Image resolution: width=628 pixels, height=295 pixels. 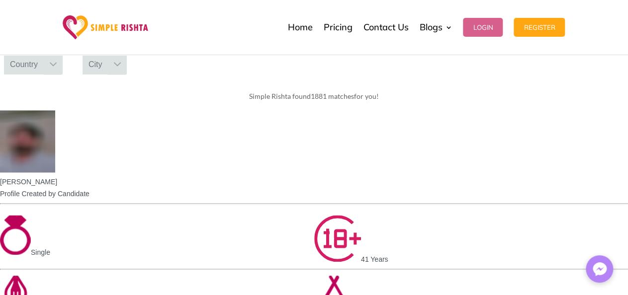 What do you see at coordinates (599, 269) in the screenshot?
I see `img: Messenger` at bounding box center [599, 269].